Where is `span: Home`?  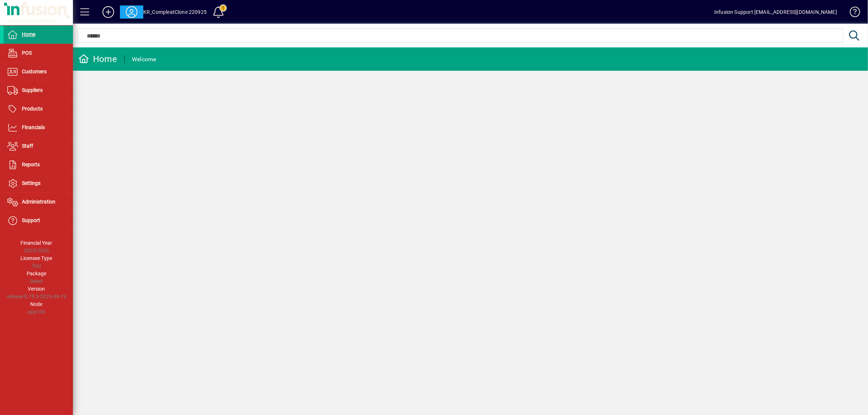
span: Home is located at coordinates (29, 34).